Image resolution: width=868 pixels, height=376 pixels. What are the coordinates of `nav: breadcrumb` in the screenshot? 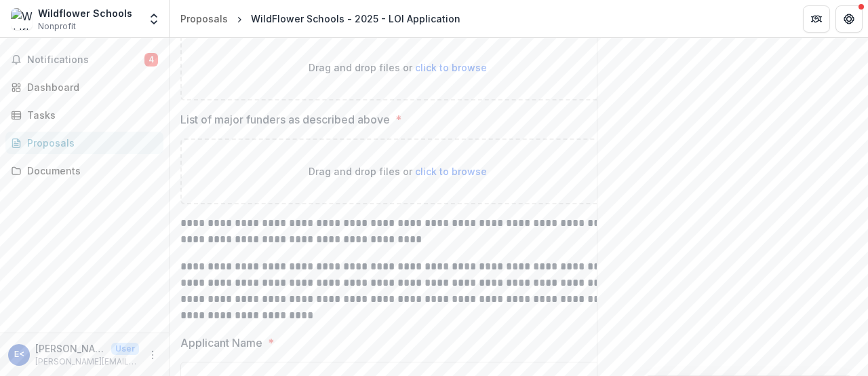 It's located at (320, 18).